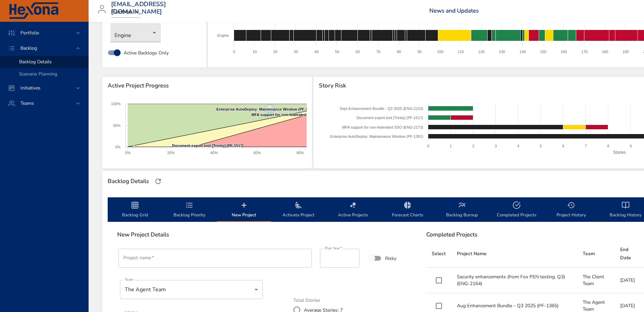  I want to click on span: Backlog Priority, so click(189, 210).